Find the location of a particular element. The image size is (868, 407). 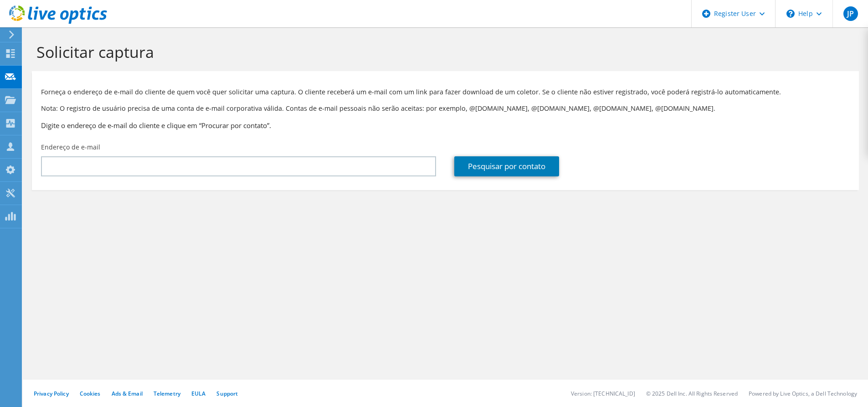

h1: Solicitar captura is located at coordinates (443, 52).